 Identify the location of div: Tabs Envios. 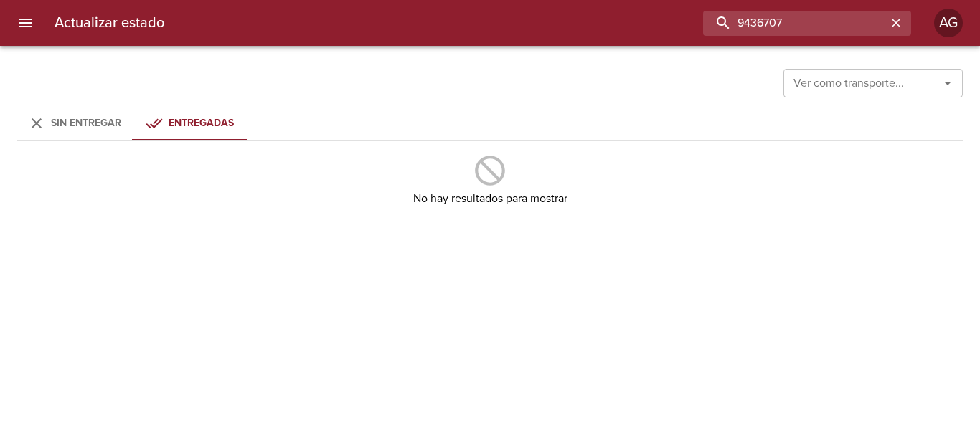
(132, 123).